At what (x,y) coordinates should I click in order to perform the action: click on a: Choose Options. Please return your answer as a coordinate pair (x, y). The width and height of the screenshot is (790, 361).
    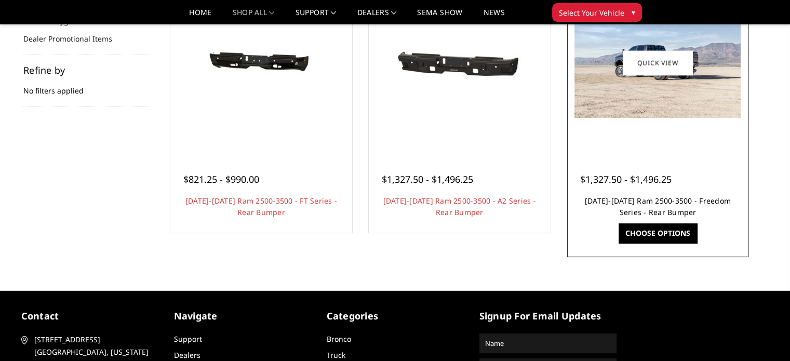
    Looking at the image, I should click on (658, 233).